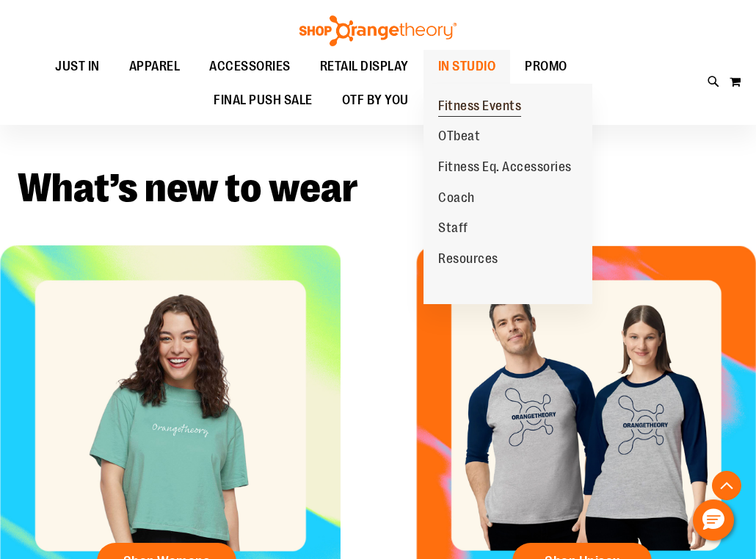  What do you see at coordinates (250, 66) in the screenshot?
I see `span: ACCESSORIES` at bounding box center [250, 66].